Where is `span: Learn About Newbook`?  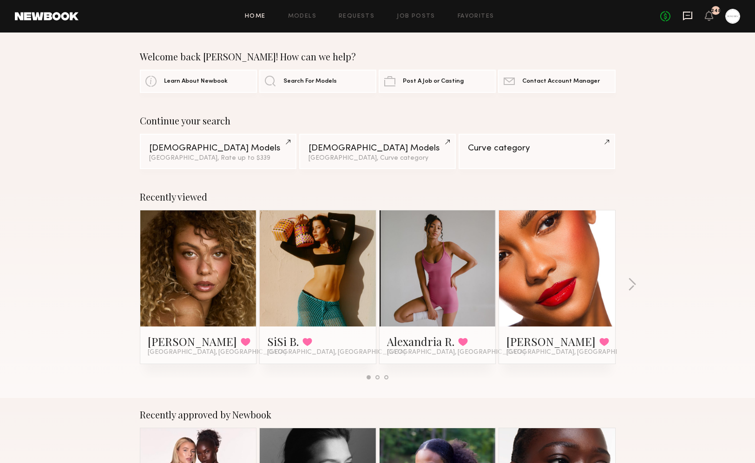
span: Learn About Newbook is located at coordinates (196, 81).